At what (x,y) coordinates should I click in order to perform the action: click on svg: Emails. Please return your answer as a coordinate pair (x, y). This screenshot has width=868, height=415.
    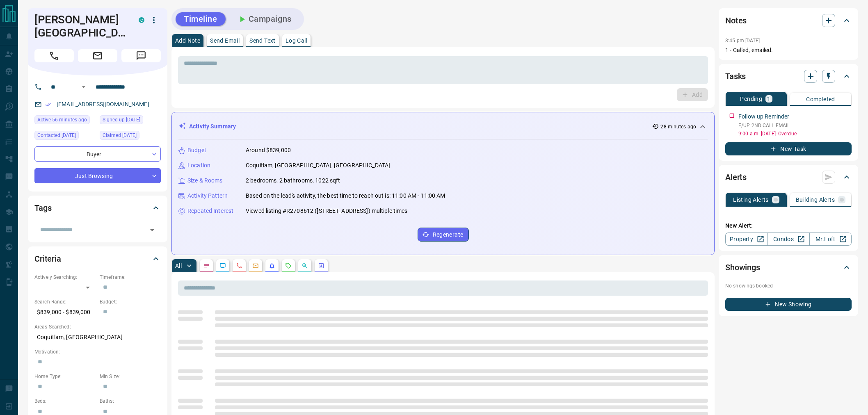
    Looking at the image, I should click on (256, 266).